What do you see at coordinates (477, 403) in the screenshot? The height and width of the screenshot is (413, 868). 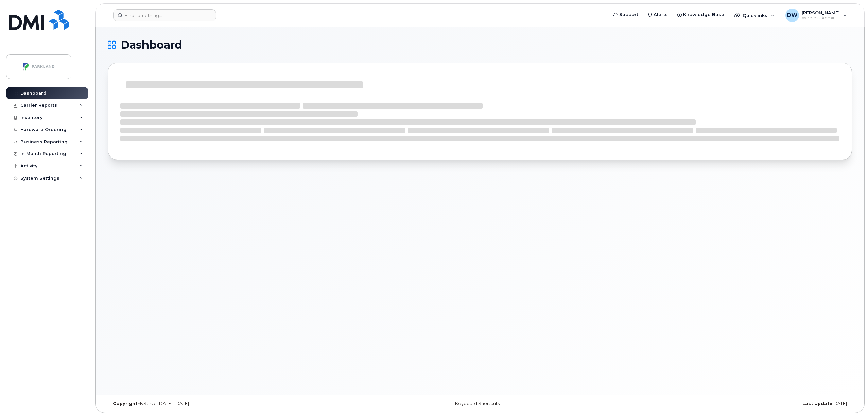 I see `a: Keyboard Shortcuts` at bounding box center [477, 403].